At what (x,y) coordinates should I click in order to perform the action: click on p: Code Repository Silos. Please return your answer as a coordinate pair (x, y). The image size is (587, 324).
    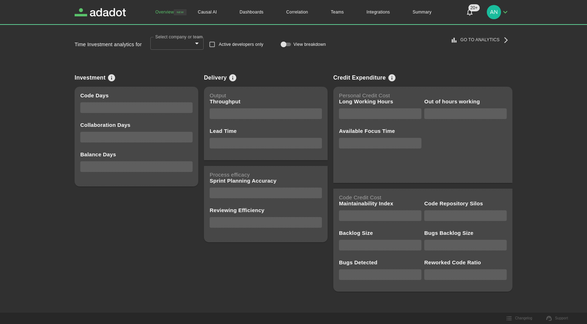
    Looking at the image, I should click on (453, 203).